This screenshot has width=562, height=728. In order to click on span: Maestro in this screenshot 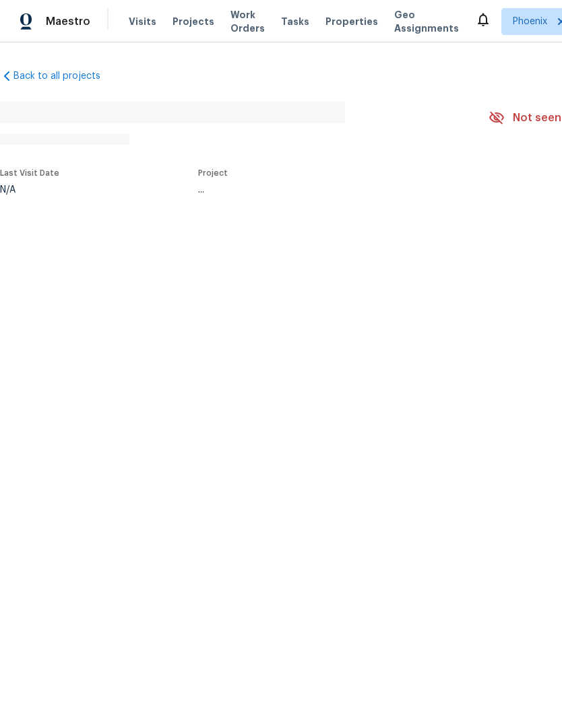, I will do `click(68, 21)`.